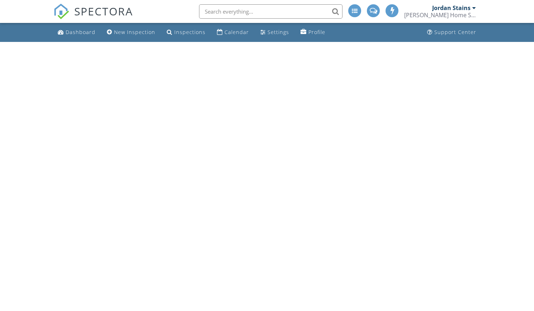 The width and height of the screenshot is (534, 311). I want to click on div: Calendar, so click(237, 32).